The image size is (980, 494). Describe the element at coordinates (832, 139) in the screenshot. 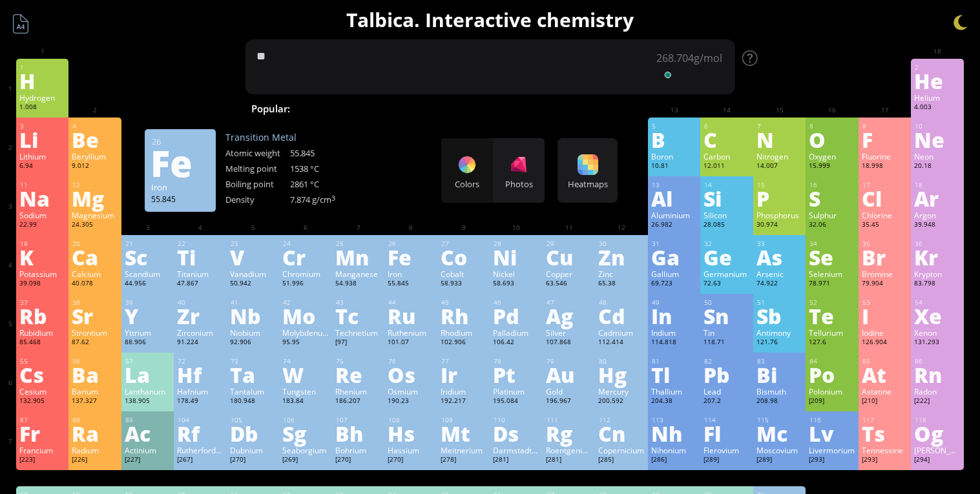

I see `div: O` at that location.